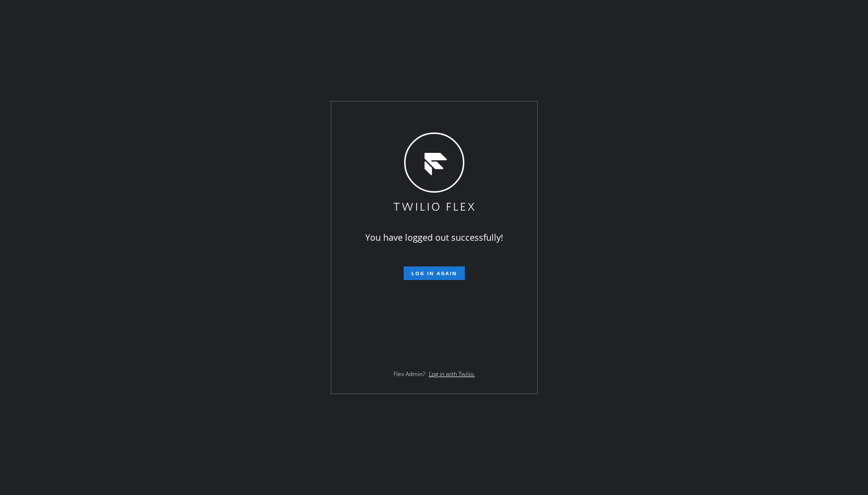 The height and width of the screenshot is (495, 868). I want to click on a: Log in with Twilio., so click(452, 374).